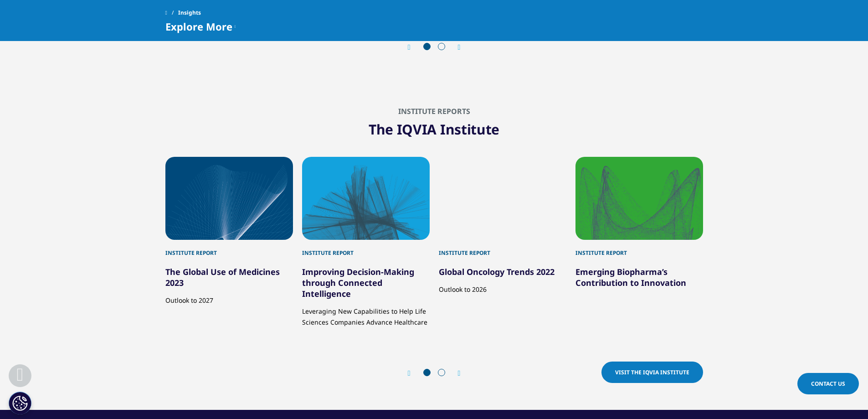 The image size is (868, 419). What do you see at coordinates (434, 127) in the screenshot?
I see `h1: The IQVIA Institute` at bounding box center [434, 127].